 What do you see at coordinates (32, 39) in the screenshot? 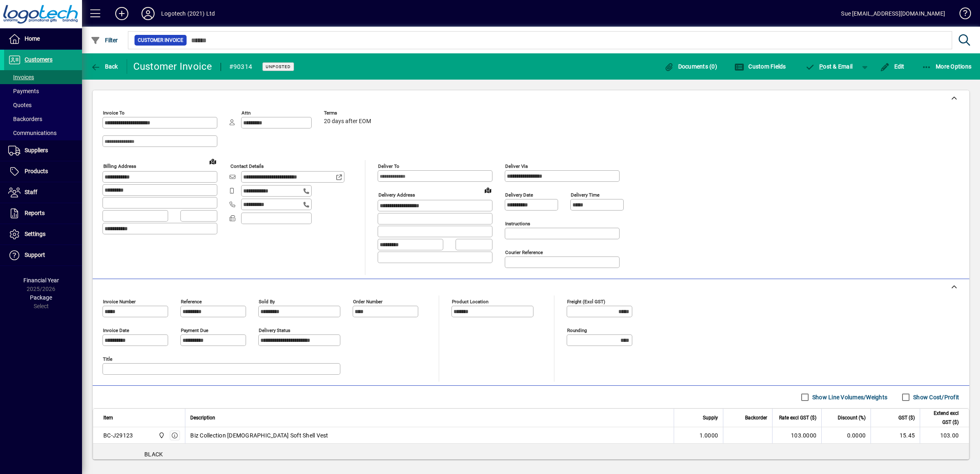
I see `span: Home` at bounding box center [32, 39].